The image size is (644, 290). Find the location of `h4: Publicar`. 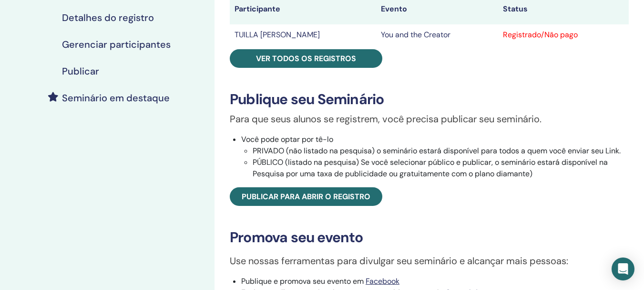

h4: Publicar is located at coordinates (81, 72).